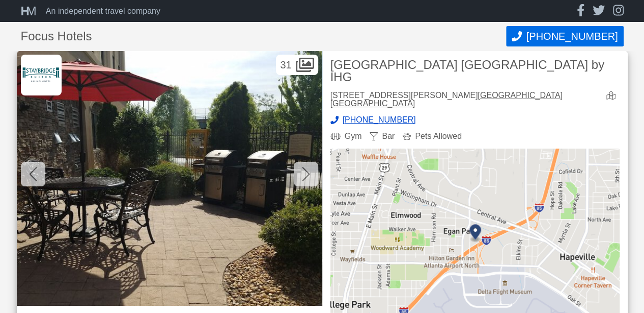  What do you see at coordinates (103, 11) in the screenshot?
I see `div: An independent travel company` at bounding box center [103, 11].